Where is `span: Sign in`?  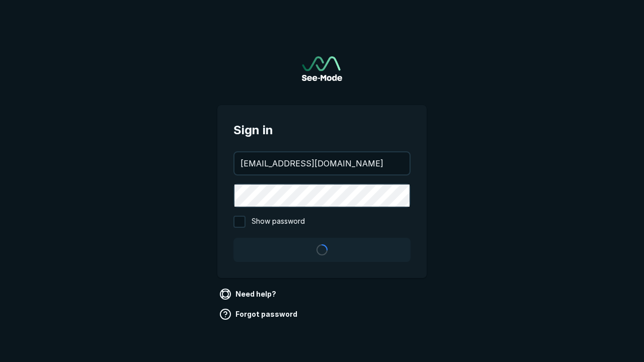 span: Sign in is located at coordinates (322, 130).